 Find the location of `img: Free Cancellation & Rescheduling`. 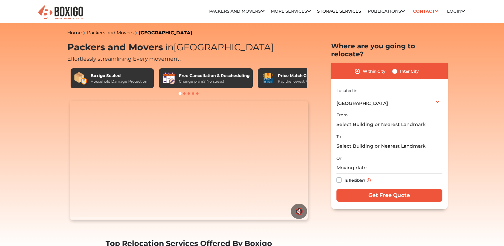

img: Free Cancellation & Rescheduling is located at coordinates (169, 78).